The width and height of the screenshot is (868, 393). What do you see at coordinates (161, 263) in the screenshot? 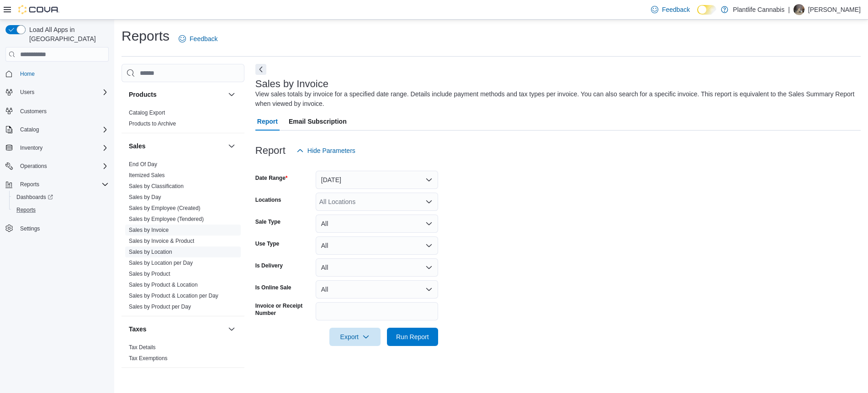
I see `a: Sales by Location per Day` at bounding box center [161, 263].